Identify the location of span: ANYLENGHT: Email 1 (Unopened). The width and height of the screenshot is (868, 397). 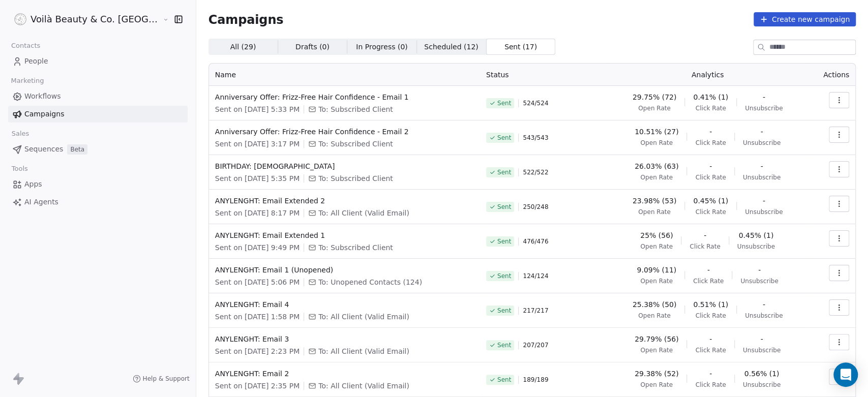
(344, 270).